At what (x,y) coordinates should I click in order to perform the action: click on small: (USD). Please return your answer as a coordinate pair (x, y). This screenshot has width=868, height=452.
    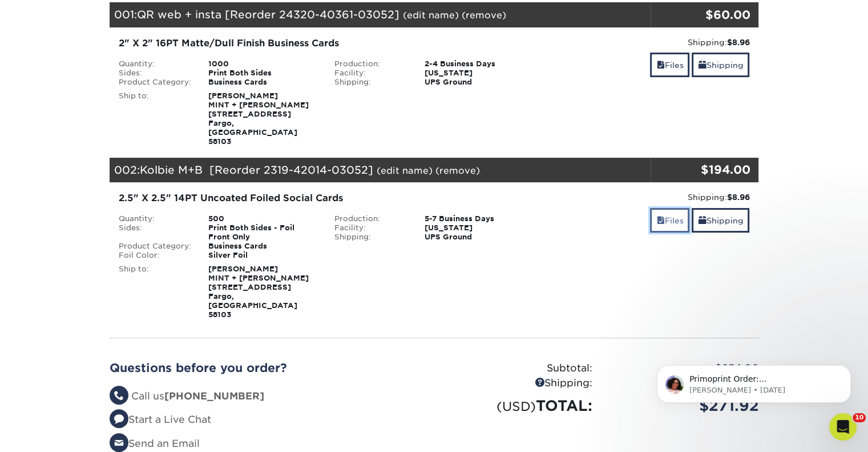
    Looking at the image, I should click on (516, 406).